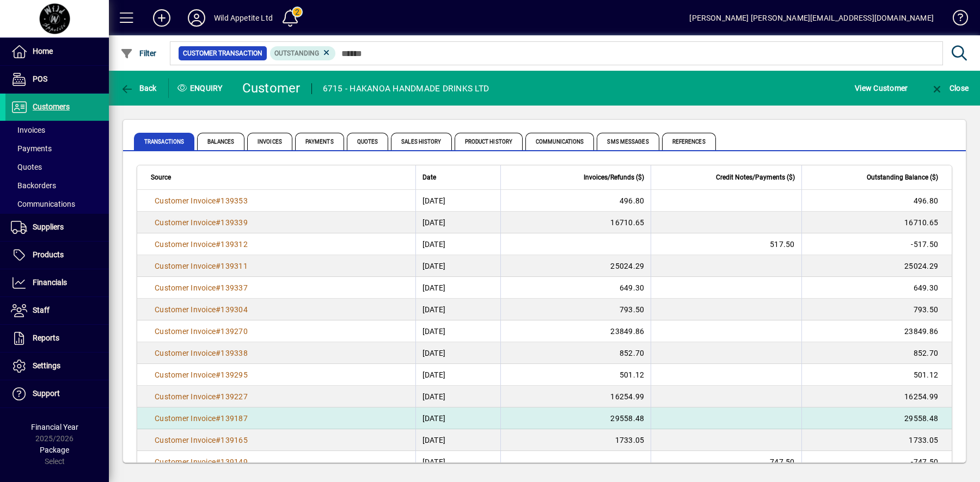 Image resolution: width=980 pixels, height=482 pixels. Describe the element at coordinates (201, 309) in the screenshot. I see `a: Customer Invoice#139304` at that location.